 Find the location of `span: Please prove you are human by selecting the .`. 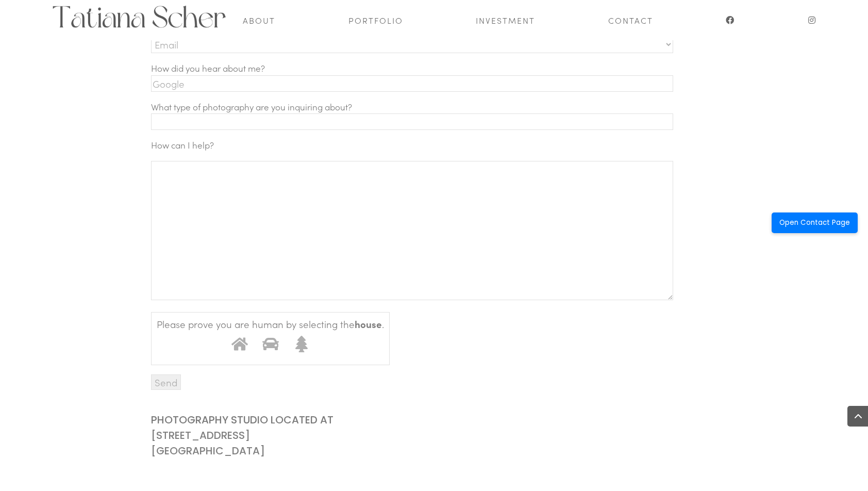

span: Please prove you are human by selecting the . is located at coordinates (270, 325).